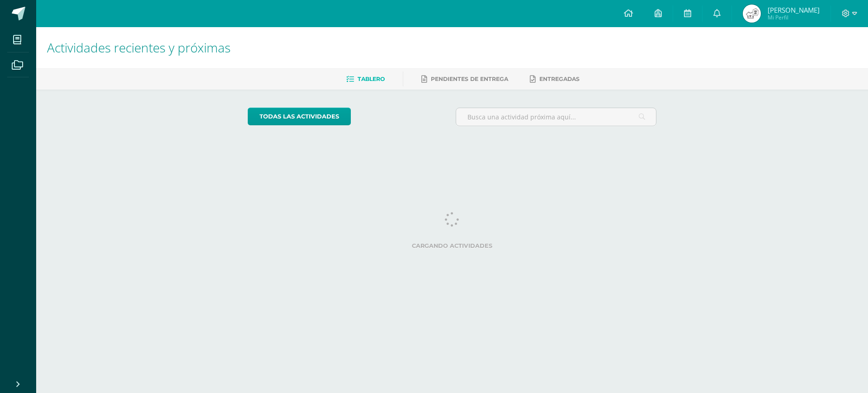 The height and width of the screenshot is (393, 868). What do you see at coordinates (556, 116) in the screenshot?
I see `input: Busca una actividad próxima aquí...` at bounding box center [556, 116].